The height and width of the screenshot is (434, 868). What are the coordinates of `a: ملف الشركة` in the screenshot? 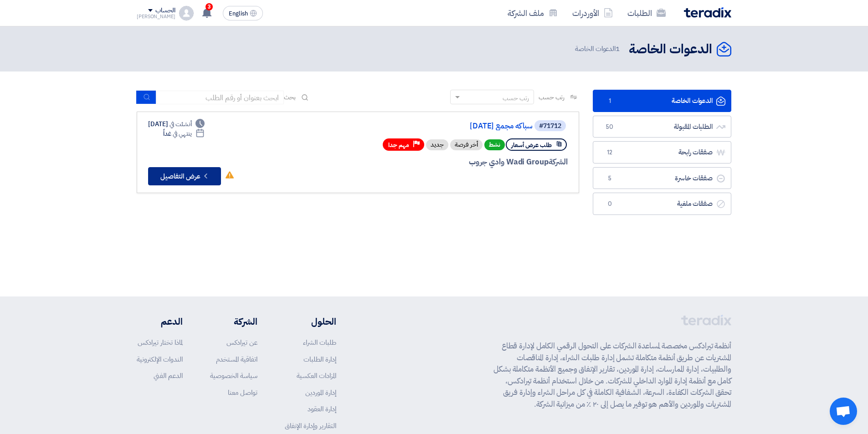 It's located at (533, 13).